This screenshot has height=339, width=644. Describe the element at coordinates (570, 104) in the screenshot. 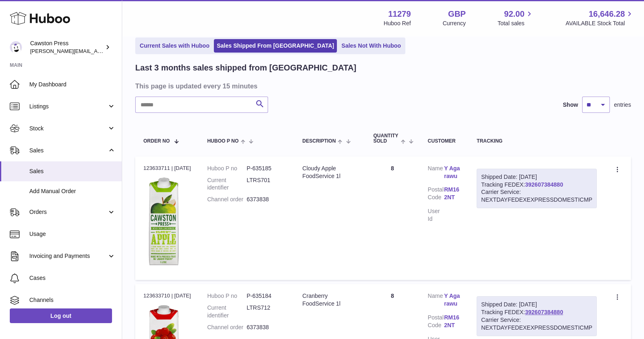

I see `label: Show` at that location.